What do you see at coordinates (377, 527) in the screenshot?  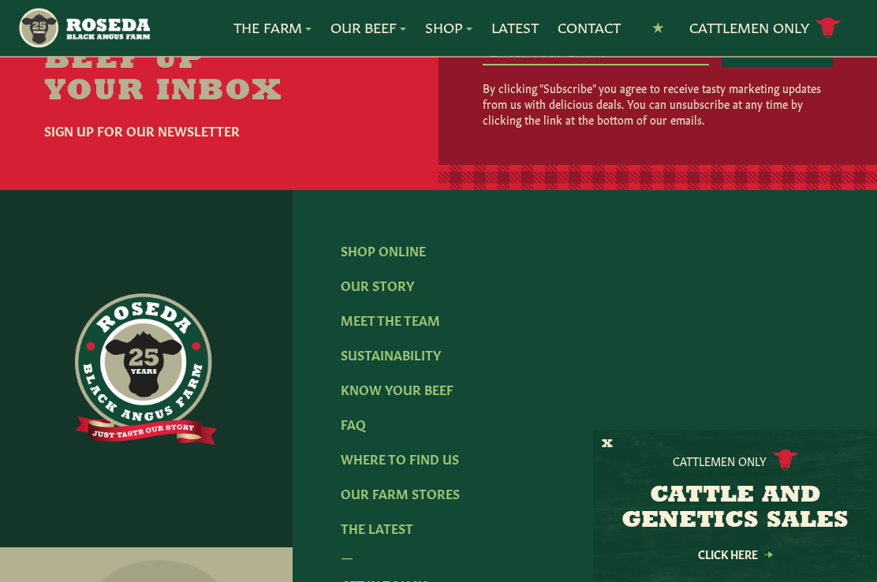 I see `a: The Latest` at bounding box center [377, 527].